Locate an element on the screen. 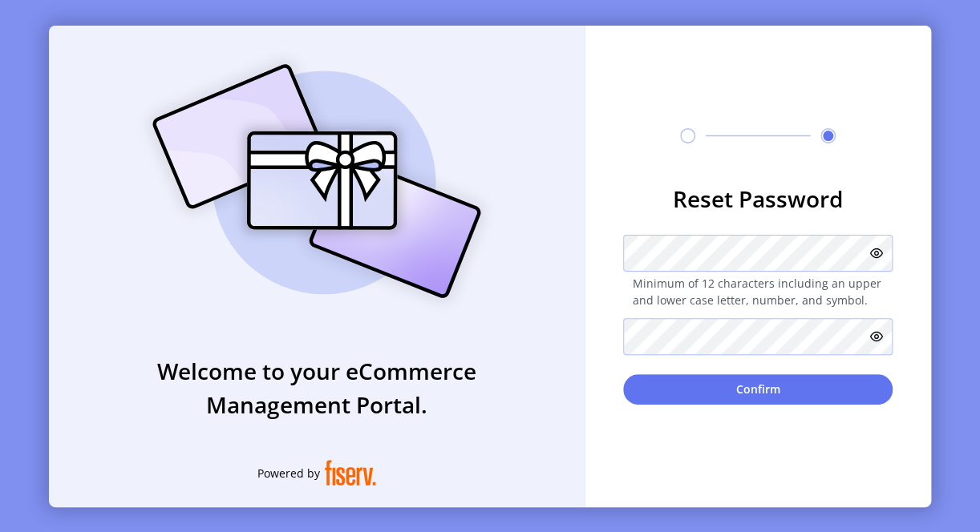 The width and height of the screenshot is (980, 532). h3: Reset Password is located at coordinates (758, 199).